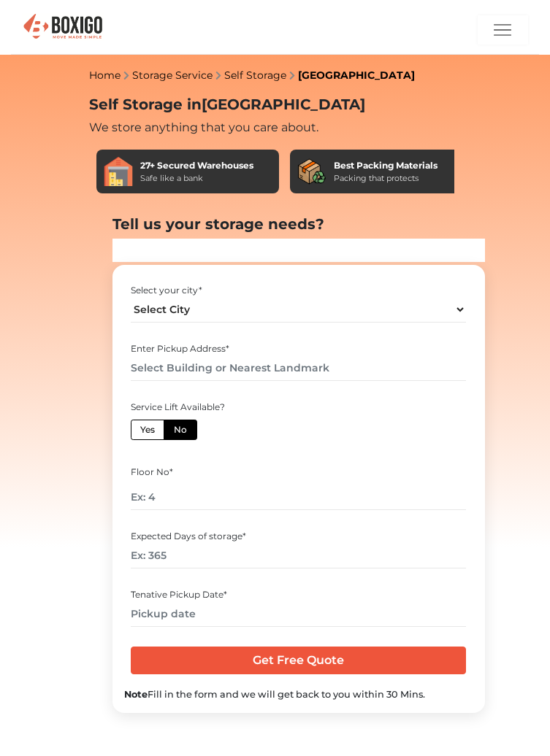  Describe the element at coordinates (298, 407) in the screenshot. I see `div: Service Lift Available?` at that location.